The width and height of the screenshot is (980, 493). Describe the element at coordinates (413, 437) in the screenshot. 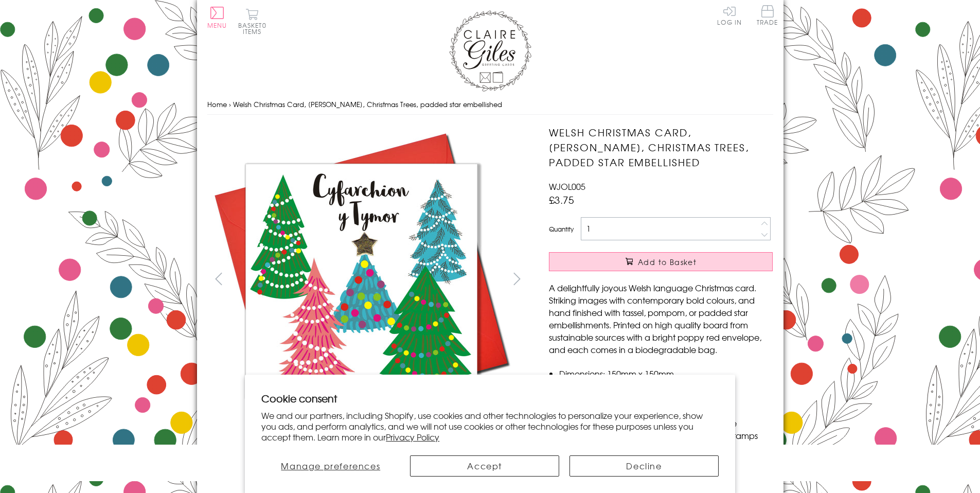

I see `a: Privacy Policy` at that location.